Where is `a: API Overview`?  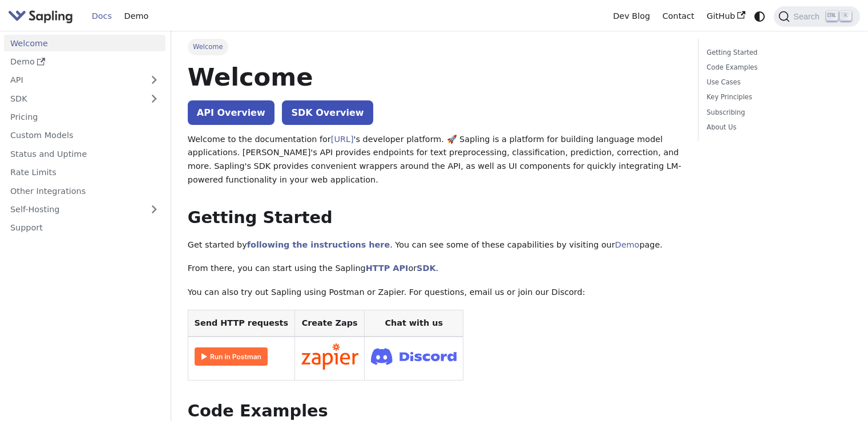 a: API Overview is located at coordinates (231, 112).